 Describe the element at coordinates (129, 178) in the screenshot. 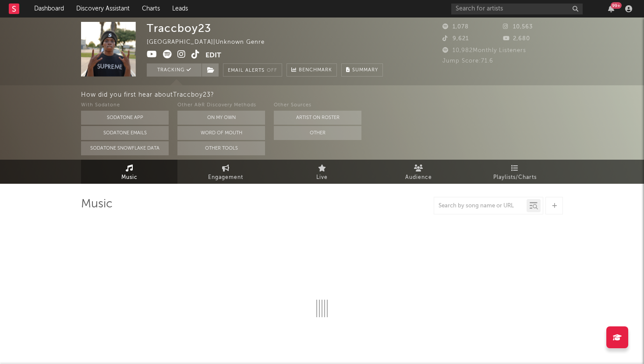

I see `span: Music` at that location.